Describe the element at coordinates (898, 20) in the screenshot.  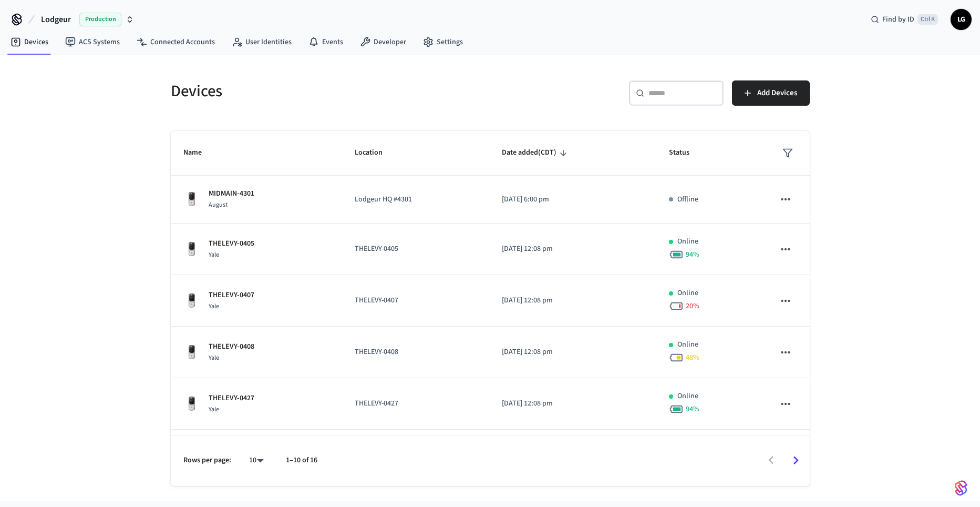
I see `span: Find by ID` at that location.